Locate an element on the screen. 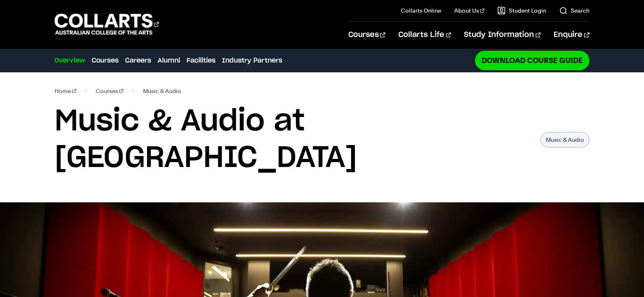 This screenshot has height=297, width=644. a: Student Login is located at coordinates (522, 10).